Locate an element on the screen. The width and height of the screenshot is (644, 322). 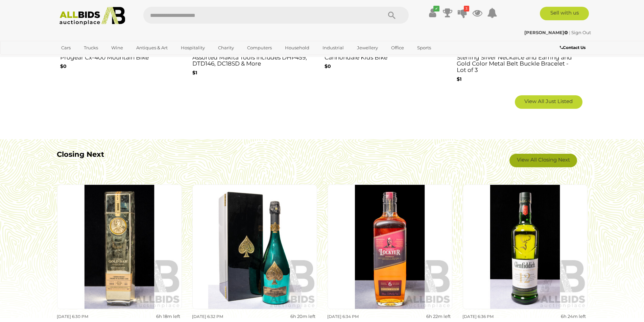
a: Sign Out is located at coordinates (581, 32).